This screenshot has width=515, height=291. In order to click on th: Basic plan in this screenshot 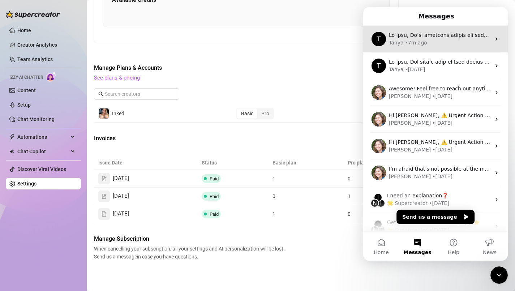, I will do `click(305, 162)`.